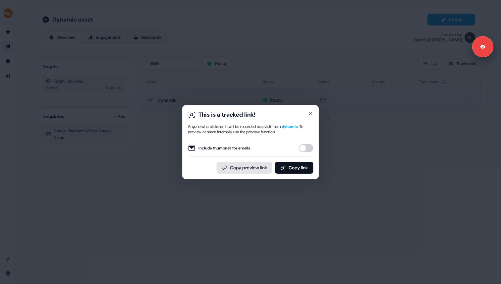  I want to click on span: dynamic, so click(289, 127).